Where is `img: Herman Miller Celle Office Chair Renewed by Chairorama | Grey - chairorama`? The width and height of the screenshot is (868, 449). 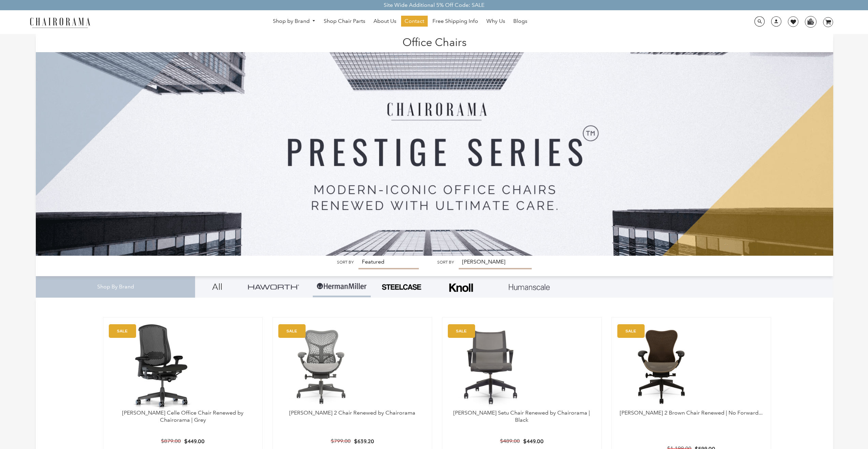 img: Herman Miller Celle Office Chair Renewed by Chairorama | Grey - chairorama is located at coordinates (162, 367).